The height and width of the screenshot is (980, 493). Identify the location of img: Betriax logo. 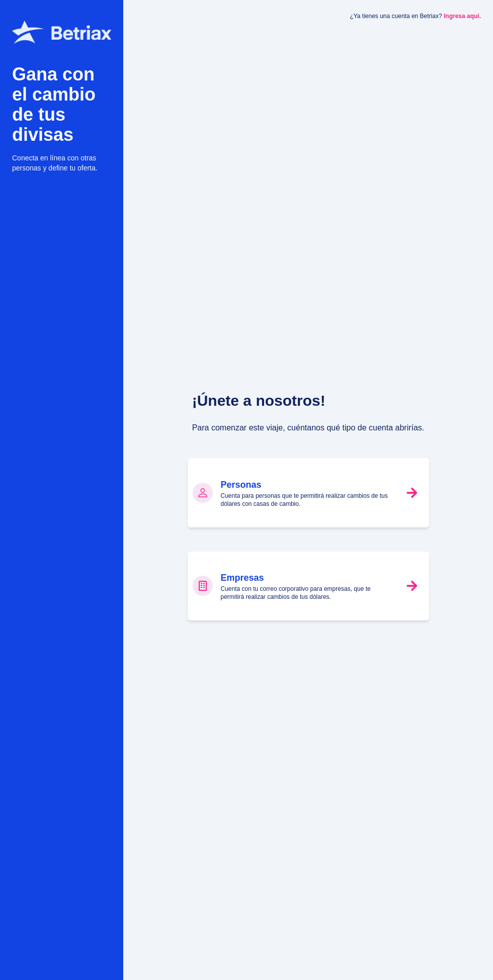
(61, 32).